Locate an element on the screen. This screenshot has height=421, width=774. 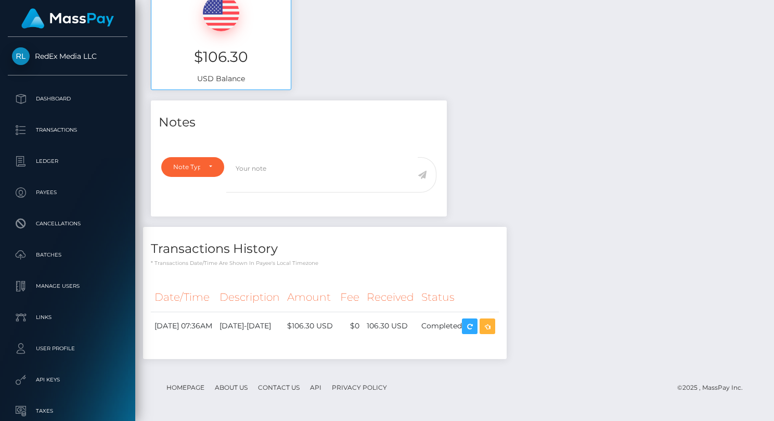
th: Amount is located at coordinates (310, 297).